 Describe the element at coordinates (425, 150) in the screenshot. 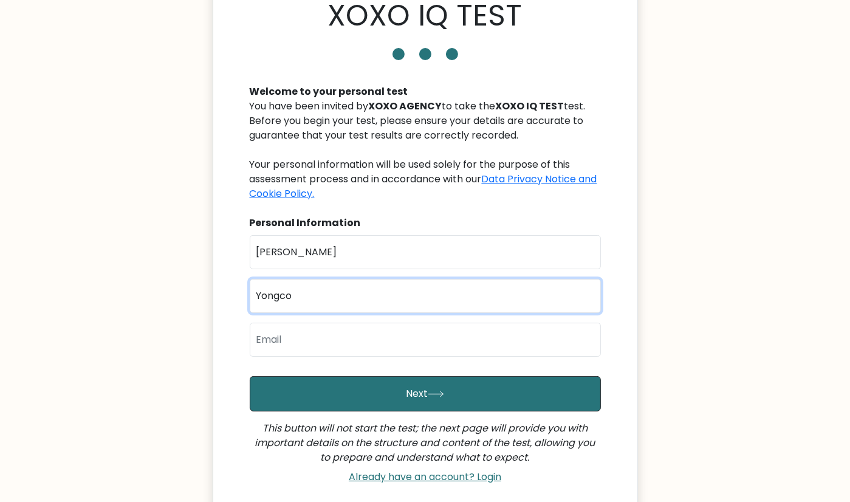

I see `div: You have been invited by to take the test. Before you begin your test, please ensure your details...` at that location.